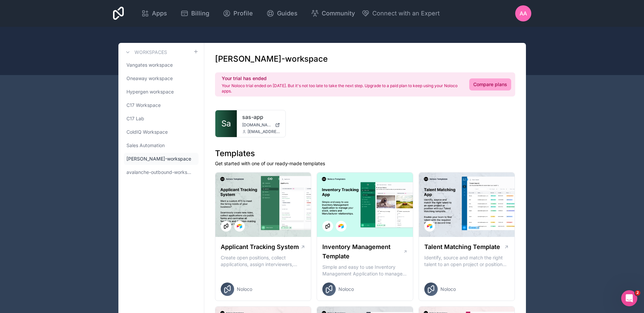 The width and height of the screenshot is (644, 313). What do you see at coordinates (135, 118) in the screenshot?
I see `span: C17 Lab` at bounding box center [135, 118].